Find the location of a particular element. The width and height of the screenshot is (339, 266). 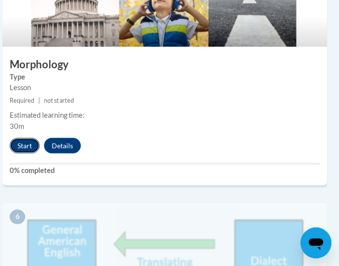

div: Estimated learning time: is located at coordinates (164, 115).